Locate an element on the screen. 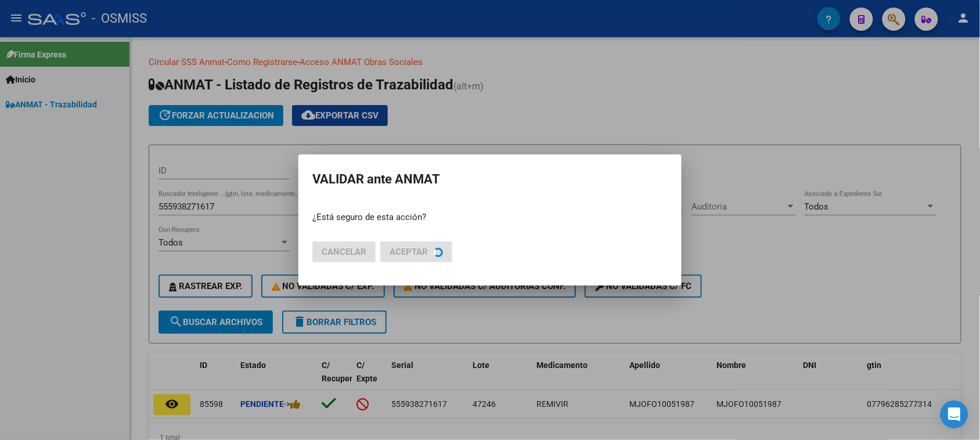 The height and width of the screenshot is (440, 980). p: ¿Está seguro de esta acción? is located at coordinates (490, 217).